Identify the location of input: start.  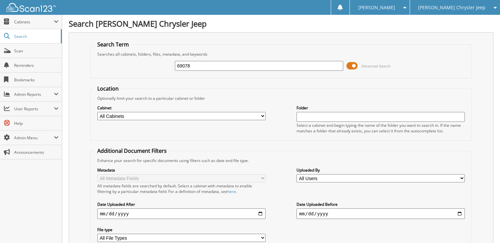
(182, 214).